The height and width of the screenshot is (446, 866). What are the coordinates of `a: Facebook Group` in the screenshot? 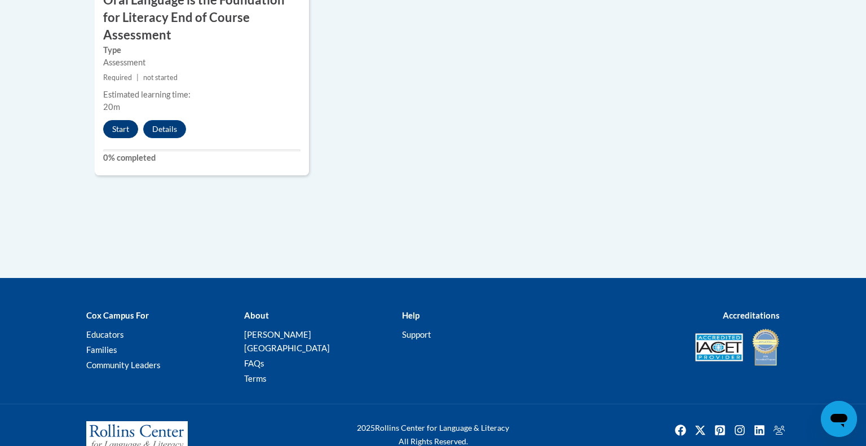 It's located at (779, 430).